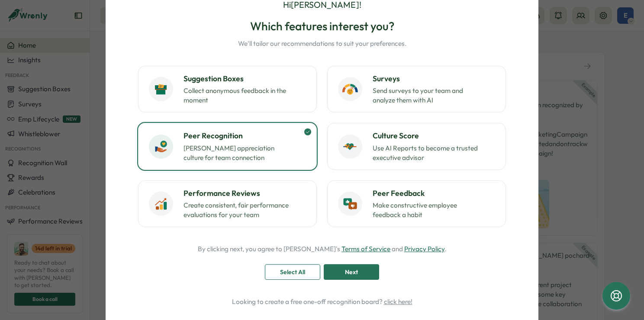  Describe the element at coordinates (434, 193) in the screenshot. I see `h3: Peer Feedback` at that location.